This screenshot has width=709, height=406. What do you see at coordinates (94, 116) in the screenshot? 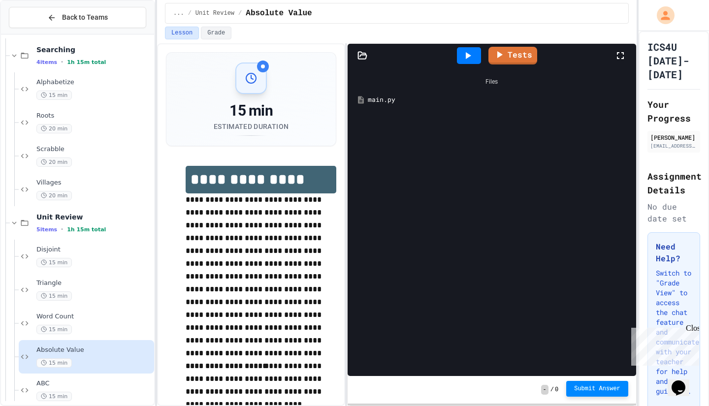
I see `span: Roots` at bounding box center [94, 116].